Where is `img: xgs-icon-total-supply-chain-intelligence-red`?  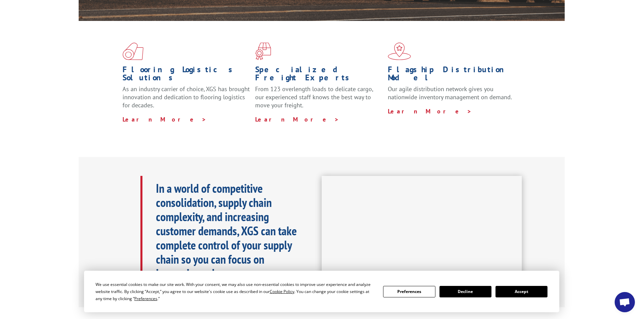 img: xgs-icon-total-supply-chain-intelligence-red is located at coordinates (133, 51).